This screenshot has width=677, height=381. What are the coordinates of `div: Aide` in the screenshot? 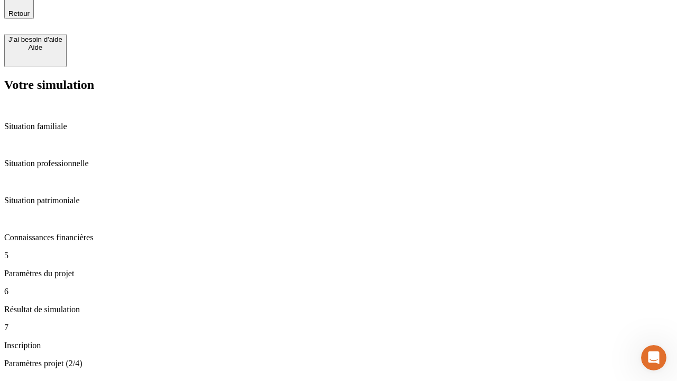 It's located at (35, 47).